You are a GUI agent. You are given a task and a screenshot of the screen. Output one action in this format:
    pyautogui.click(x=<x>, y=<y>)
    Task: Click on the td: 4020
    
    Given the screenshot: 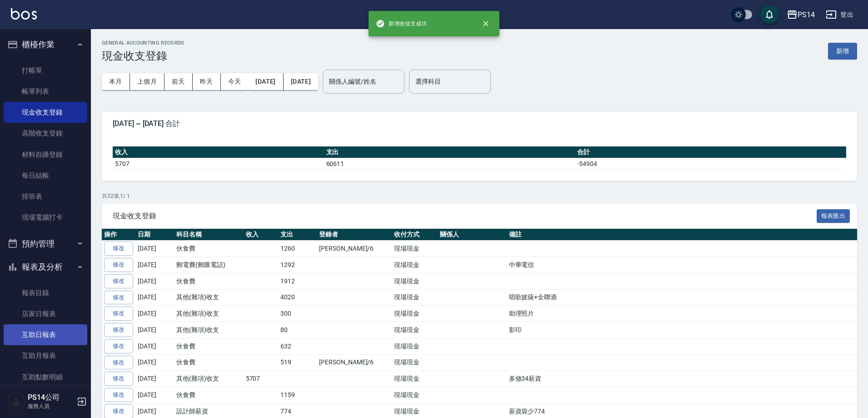 What is the action you would take?
    pyautogui.click(x=297, y=297)
    